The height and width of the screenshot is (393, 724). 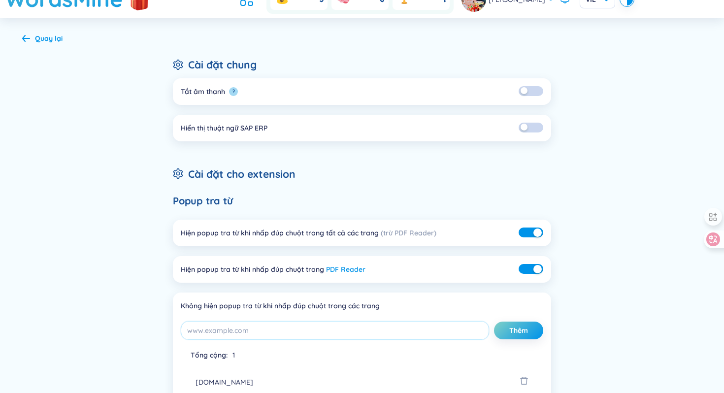 What do you see at coordinates (209, 355) in the screenshot?
I see `span: Tổng cộng :` at bounding box center [209, 355].